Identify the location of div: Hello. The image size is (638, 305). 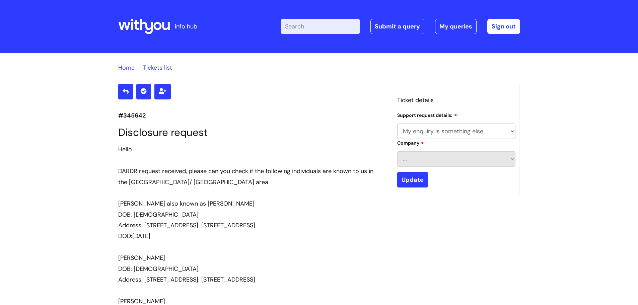
(251, 149).